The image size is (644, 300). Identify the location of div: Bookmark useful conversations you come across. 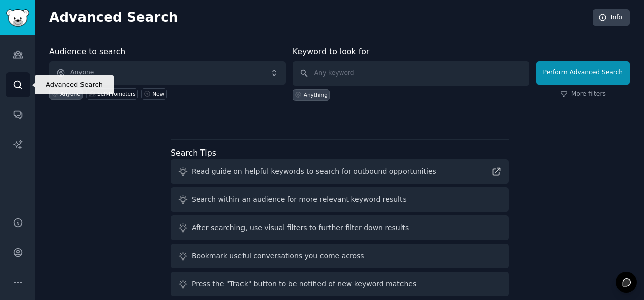
(278, 255).